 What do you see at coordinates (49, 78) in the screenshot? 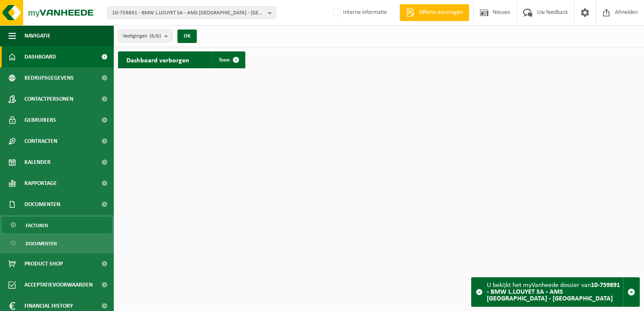
I see `span: Bedrijfsgegevens` at bounding box center [49, 78].